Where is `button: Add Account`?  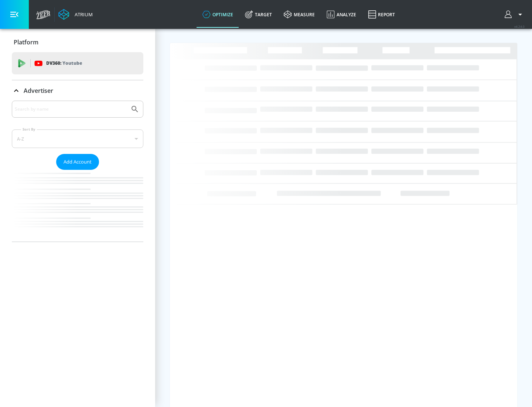 button: Add Account is located at coordinates (78, 161).